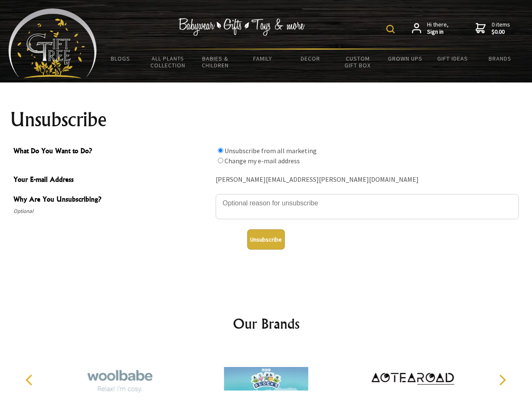  I want to click on img: Babyware - Gifts - Toys and more..., so click(52, 44).